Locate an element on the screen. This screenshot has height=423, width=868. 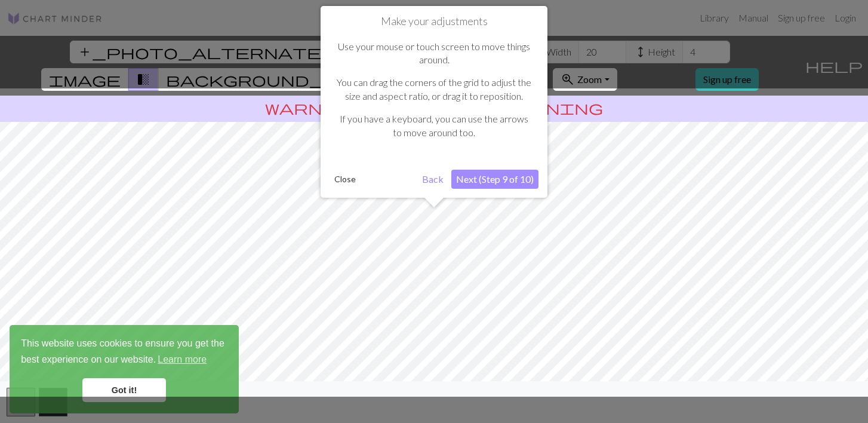
button: Back is located at coordinates (433, 179).